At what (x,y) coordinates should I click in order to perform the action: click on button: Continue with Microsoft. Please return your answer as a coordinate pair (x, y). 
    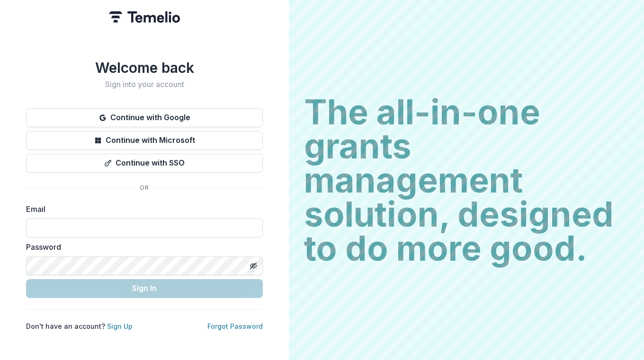
    Looking at the image, I should click on (144, 141).